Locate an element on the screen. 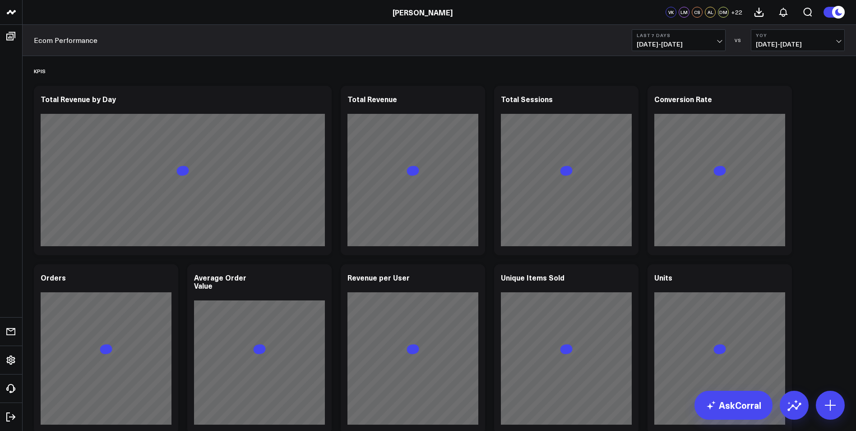 The image size is (856, 431). div: Total Revenue is located at coordinates (372, 99).